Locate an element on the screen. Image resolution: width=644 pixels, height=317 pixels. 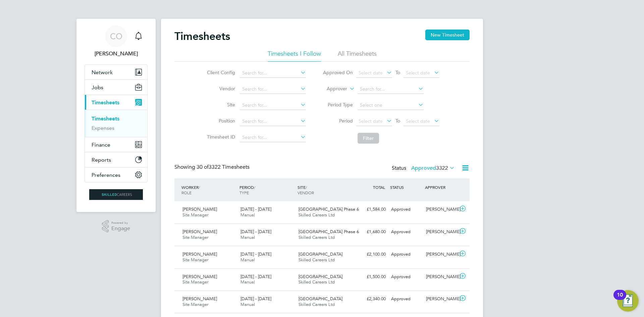
label: Approved On is located at coordinates (338, 72).